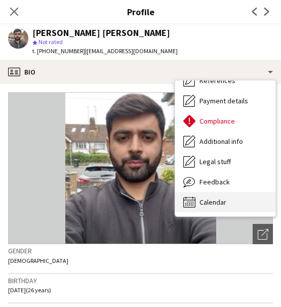  Describe the element at coordinates (217, 121) in the screenshot. I see `span: Compliance` at that location.